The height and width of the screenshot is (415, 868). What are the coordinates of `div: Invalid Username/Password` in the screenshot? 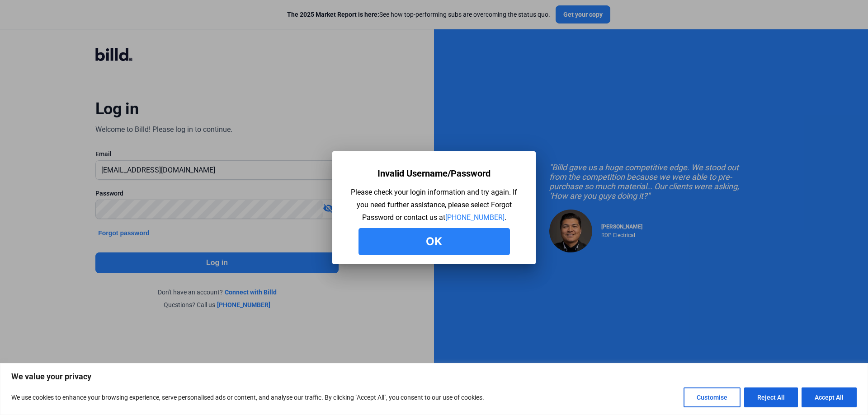 It's located at (434, 173).